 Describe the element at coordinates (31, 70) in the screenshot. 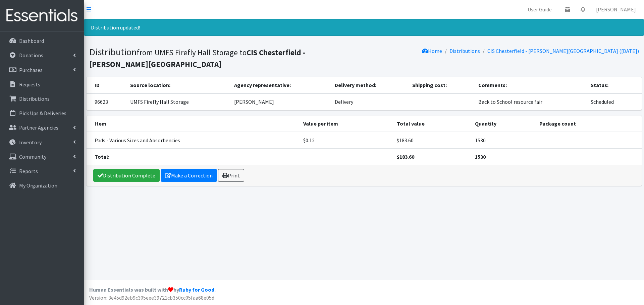

I see `p: Purchases` at that location.